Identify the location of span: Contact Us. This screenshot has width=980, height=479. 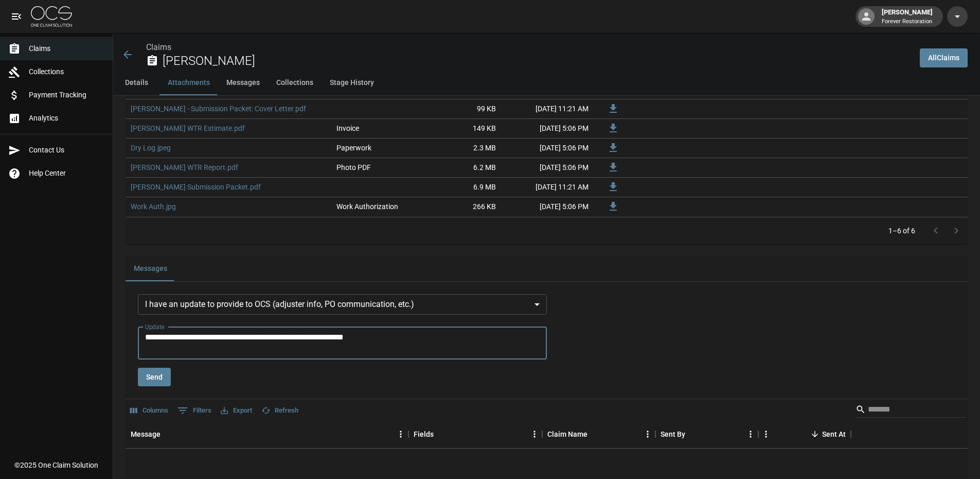
(67, 150).